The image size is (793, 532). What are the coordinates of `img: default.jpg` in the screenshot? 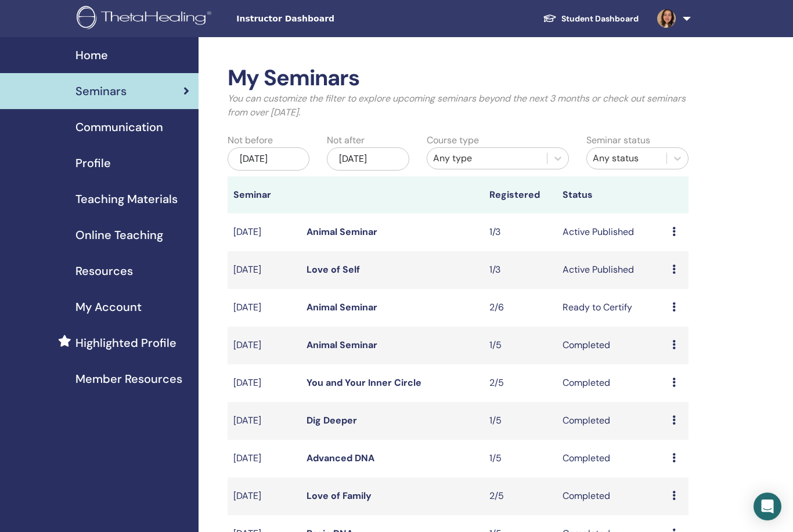 It's located at (666, 19).